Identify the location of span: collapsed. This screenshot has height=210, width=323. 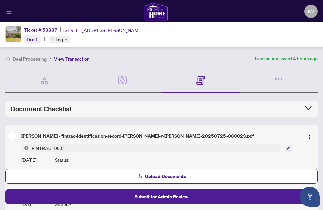
(308, 108).